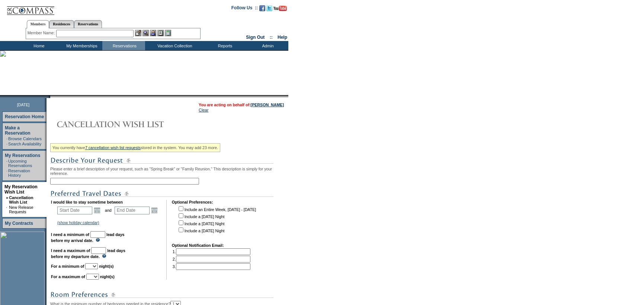 The image size is (644, 305). I want to click on a: Residences, so click(61, 24).